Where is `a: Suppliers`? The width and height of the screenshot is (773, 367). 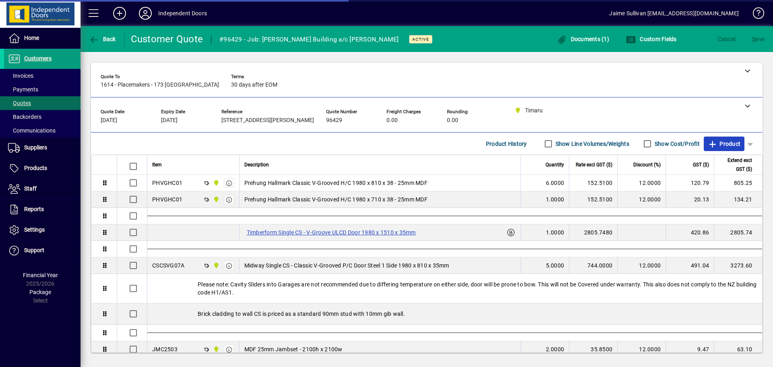 a: Suppliers is located at coordinates (42, 148).